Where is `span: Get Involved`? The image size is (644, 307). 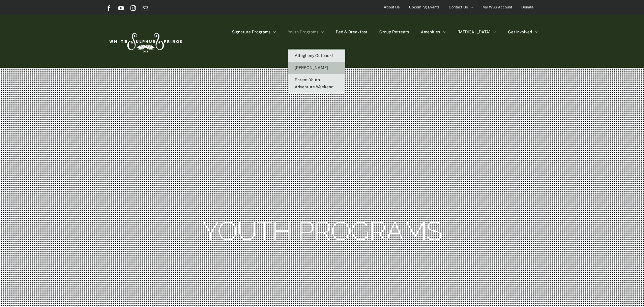 span: Get Involved is located at coordinates (520, 32).